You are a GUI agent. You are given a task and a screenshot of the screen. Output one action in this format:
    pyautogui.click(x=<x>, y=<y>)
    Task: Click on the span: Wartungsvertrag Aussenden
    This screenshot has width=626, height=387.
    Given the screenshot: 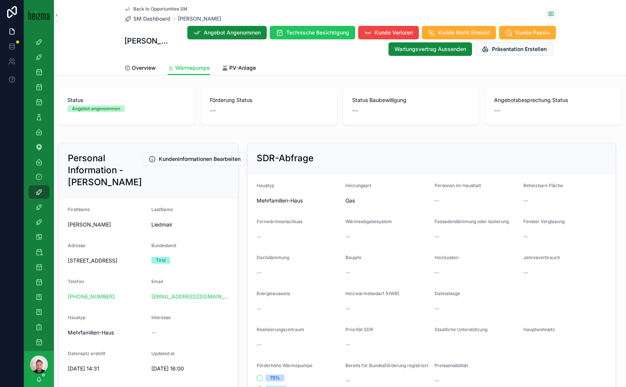 What is the action you would take?
    pyautogui.click(x=430, y=49)
    